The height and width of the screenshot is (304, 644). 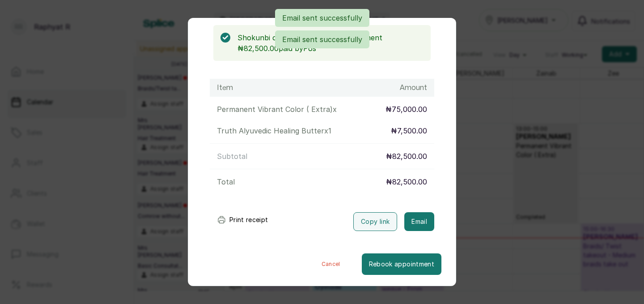 What do you see at coordinates (274, 131) in the screenshot?
I see `p: Truth Alyuvedic Healing Butter x 1` at bounding box center [274, 131].